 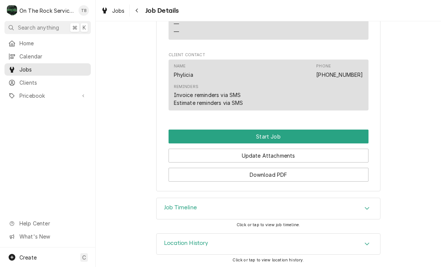 What do you see at coordinates (268, 155) in the screenshot?
I see `div: Button Group` at bounding box center [268, 155].